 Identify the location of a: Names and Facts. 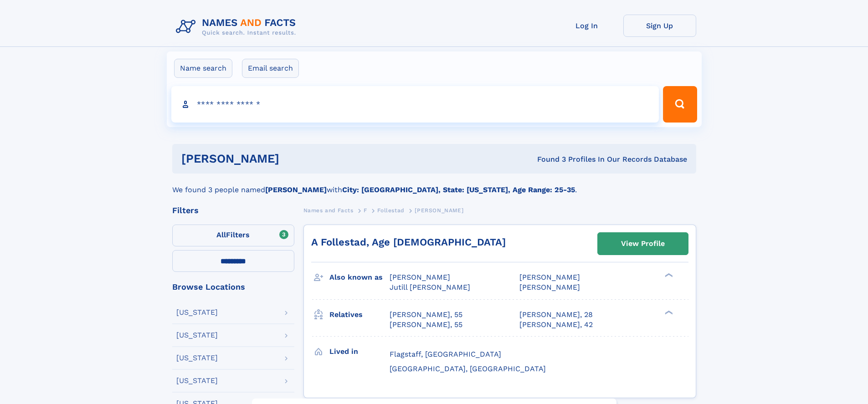
(329, 210).